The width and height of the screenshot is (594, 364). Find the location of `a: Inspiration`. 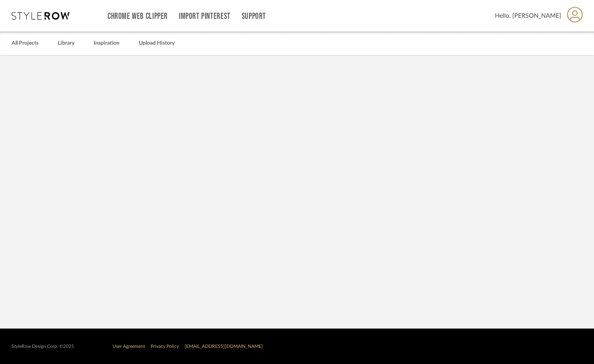

a: Inspiration is located at coordinates (106, 43).